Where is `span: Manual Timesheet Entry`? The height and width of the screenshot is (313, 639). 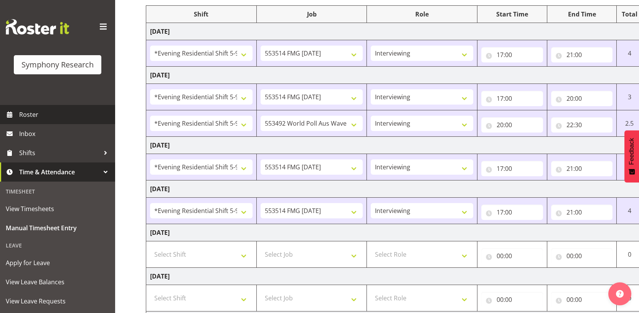
span: Manual Timesheet Entry is located at coordinates (58, 228).